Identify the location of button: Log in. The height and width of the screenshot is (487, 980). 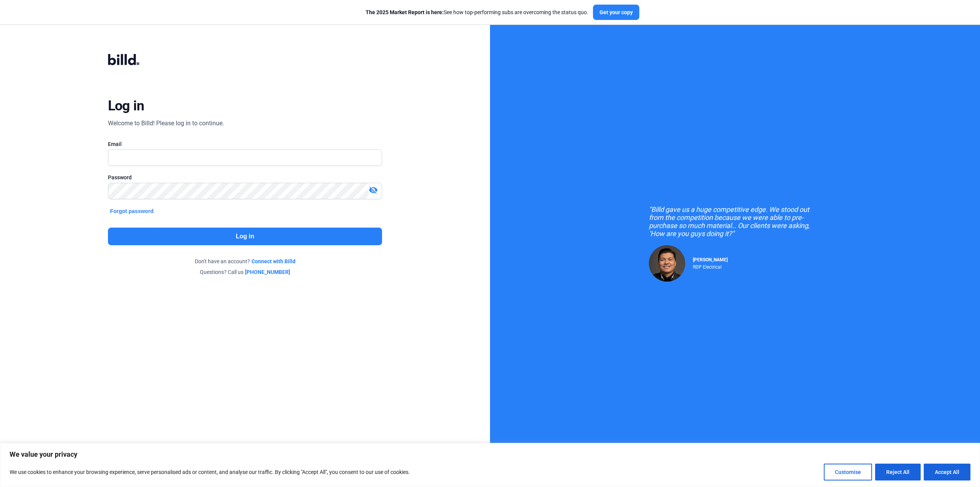
(245, 236).